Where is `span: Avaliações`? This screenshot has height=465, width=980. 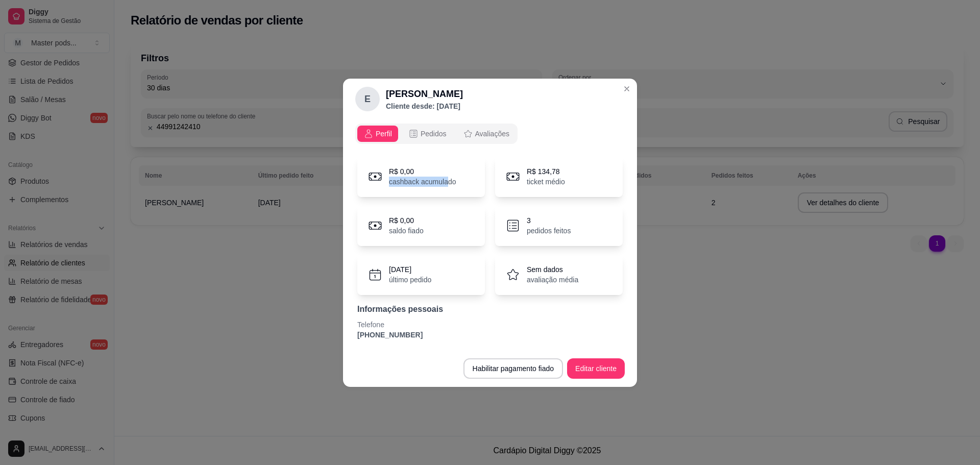 span: Avaliações is located at coordinates (492, 134).